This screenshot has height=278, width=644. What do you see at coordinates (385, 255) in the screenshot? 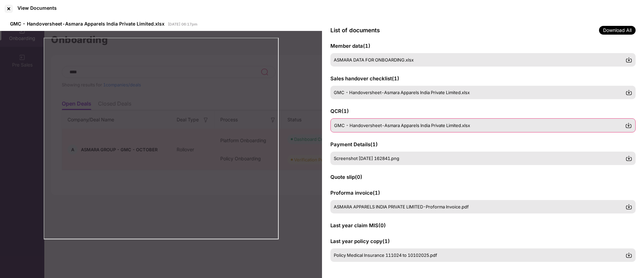
I see `span: Policy Medical Insurance 111024 to 10102025.pdf` at bounding box center [385, 255].